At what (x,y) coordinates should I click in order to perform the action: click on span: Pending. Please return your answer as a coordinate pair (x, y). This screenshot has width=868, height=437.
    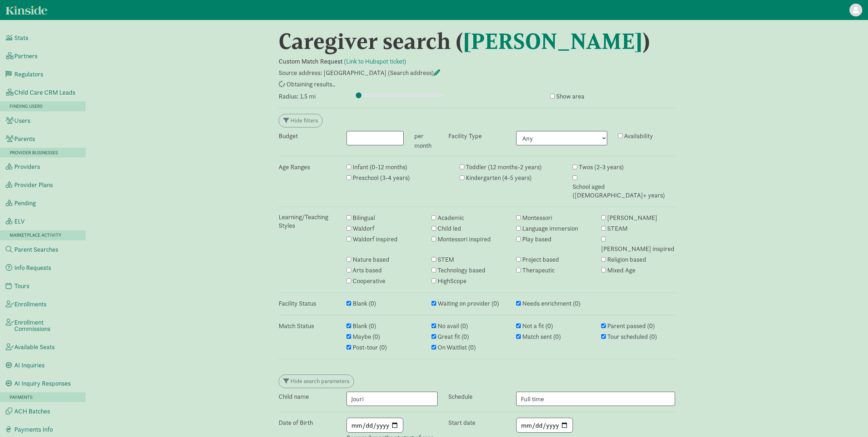
    Looking at the image, I should click on (25, 203).